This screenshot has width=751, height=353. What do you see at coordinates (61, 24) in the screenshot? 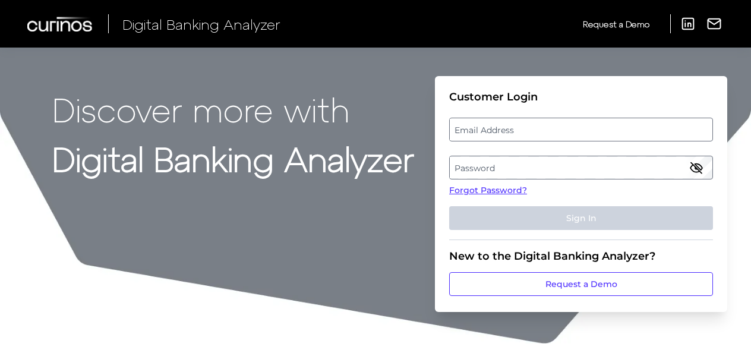
I see `img: Curinos` at bounding box center [61, 24].